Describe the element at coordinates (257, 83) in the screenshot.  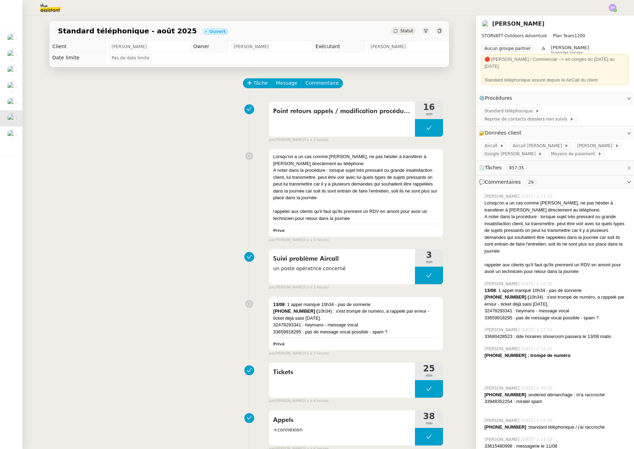
I see `button: Tâche` at that location.